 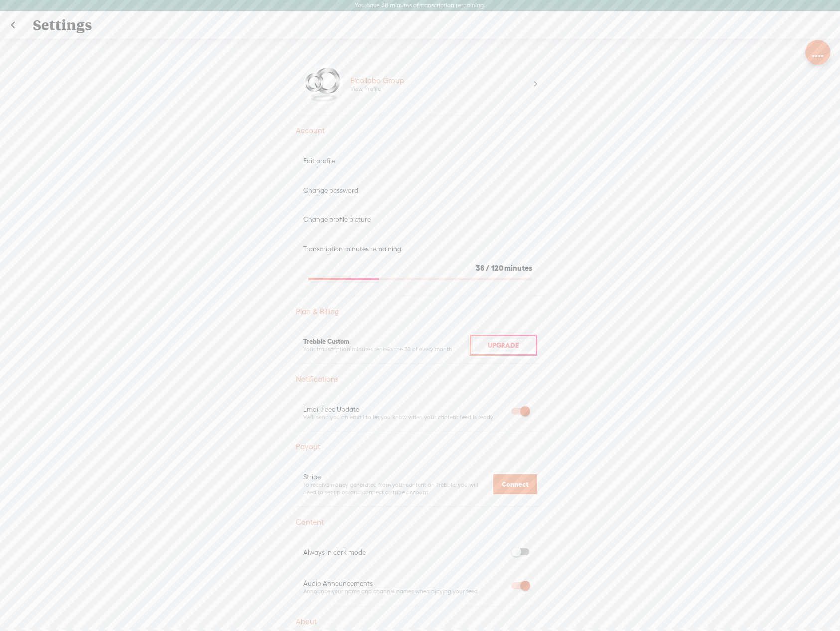 What do you see at coordinates (403, 583) in the screenshot?
I see `div: Audio Announcements` at bounding box center [403, 583].